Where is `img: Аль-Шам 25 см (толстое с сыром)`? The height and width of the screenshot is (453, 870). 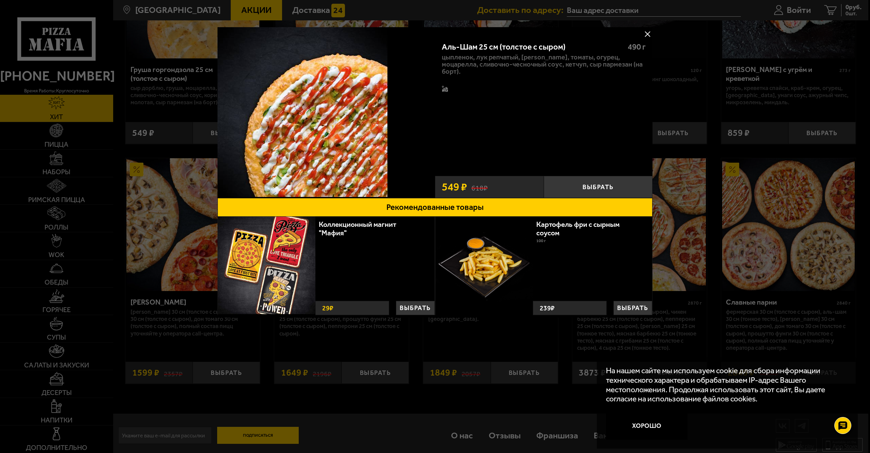 img: Аль-Шам 25 см (толстое с сыром) is located at coordinates (302, 112).